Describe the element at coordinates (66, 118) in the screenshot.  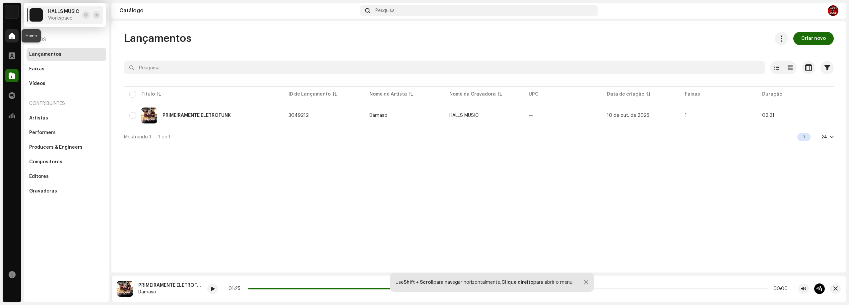
I see `re-m-nav-item: Artistas` at that location.